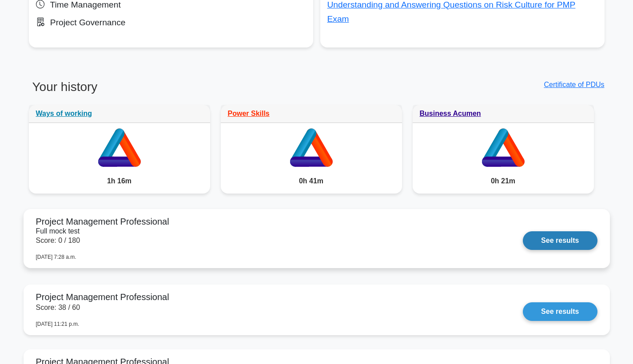  I want to click on div: Project Governance, so click(171, 23).